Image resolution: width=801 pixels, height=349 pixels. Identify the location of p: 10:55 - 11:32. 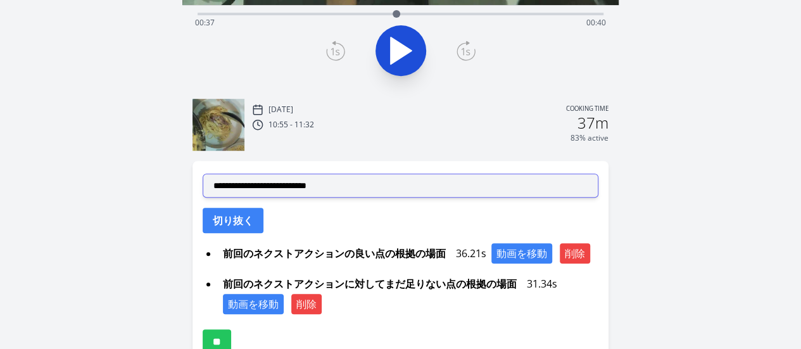
(291, 125).